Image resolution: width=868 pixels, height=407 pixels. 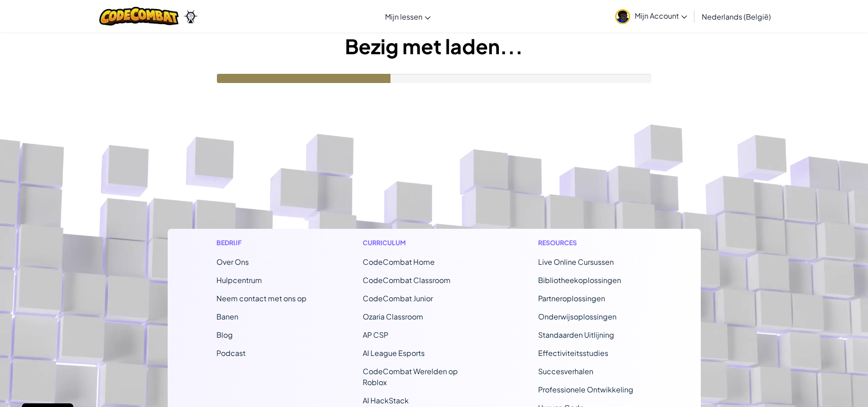 I want to click on a: Nederlands (België), so click(x=737, y=17).